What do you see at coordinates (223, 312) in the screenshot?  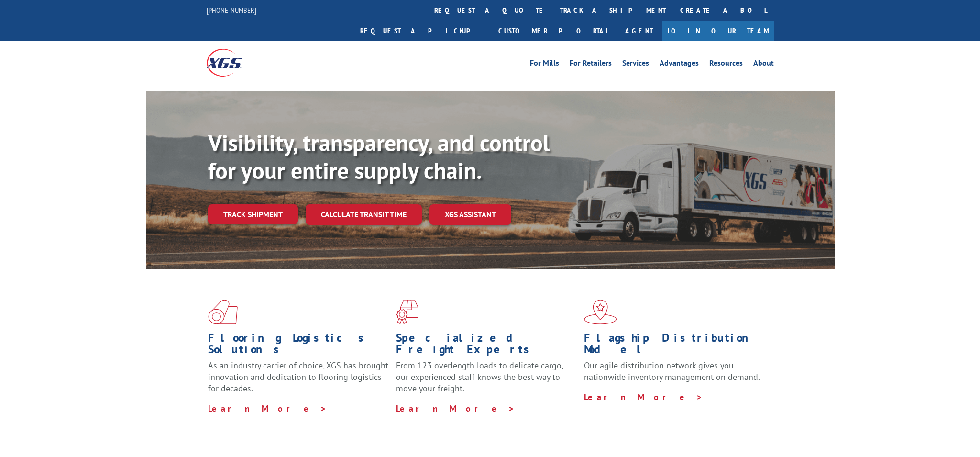 I see `img: xgs-icon-total-supply-chain-intelligence-red` at bounding box center [223, 312].